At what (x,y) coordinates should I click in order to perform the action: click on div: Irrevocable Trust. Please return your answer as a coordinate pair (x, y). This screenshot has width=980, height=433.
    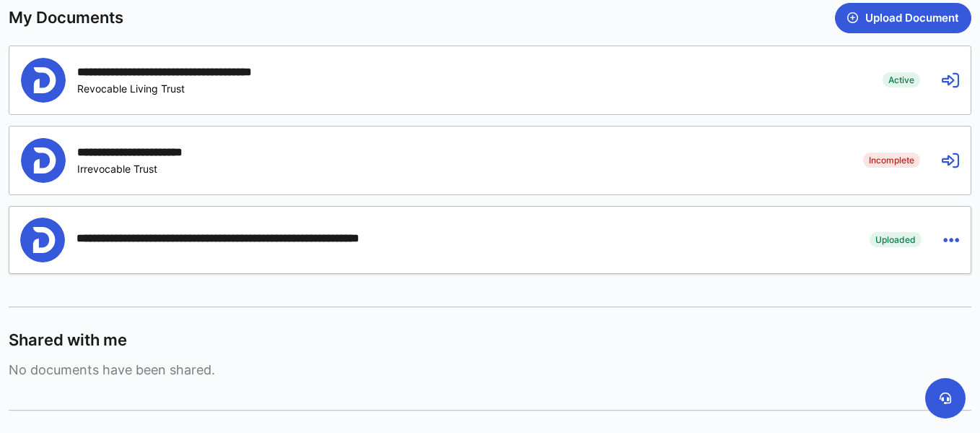
    Looking at the image, I should click on (150, 168).